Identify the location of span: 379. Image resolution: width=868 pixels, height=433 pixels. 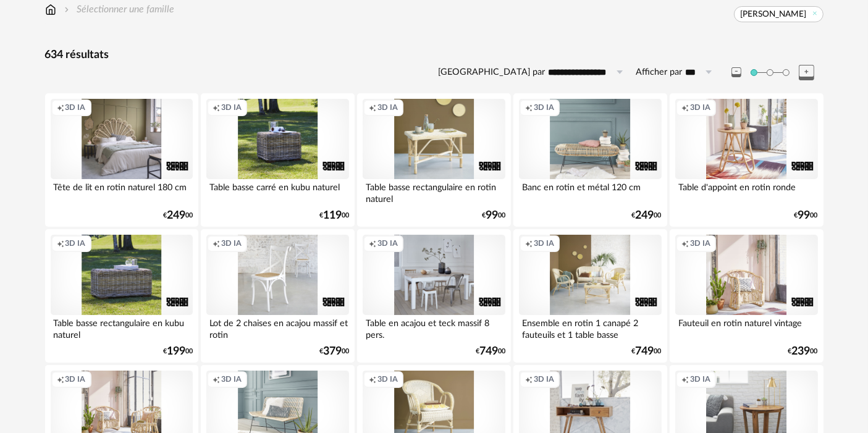
(333, 351).